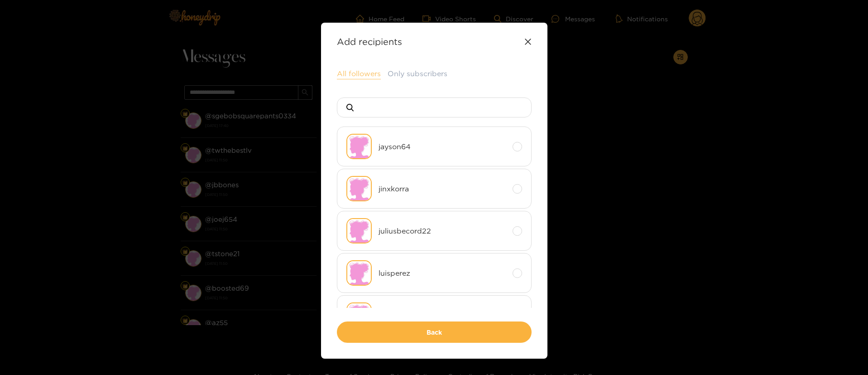  I want to click on button: All followers, so click(359, 74).